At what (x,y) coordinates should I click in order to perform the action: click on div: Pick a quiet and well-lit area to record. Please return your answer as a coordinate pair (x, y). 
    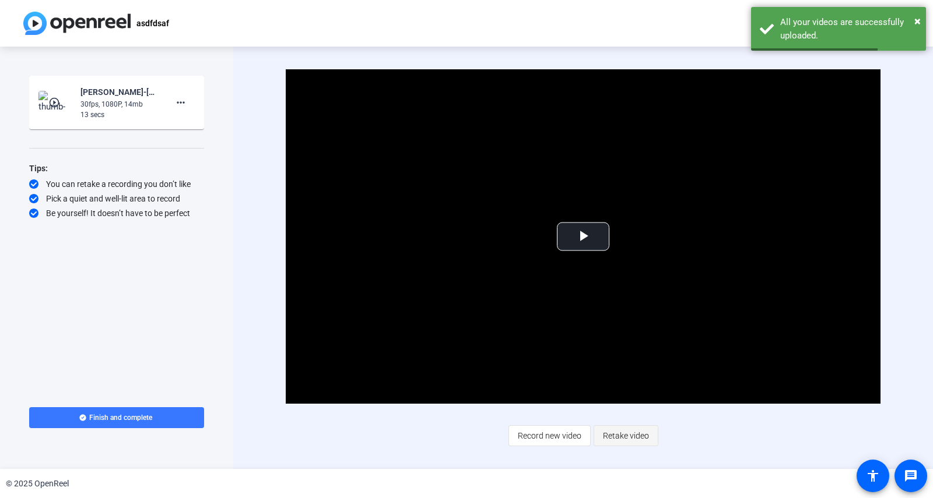
    Looking at the image, I should click on (117, 199).